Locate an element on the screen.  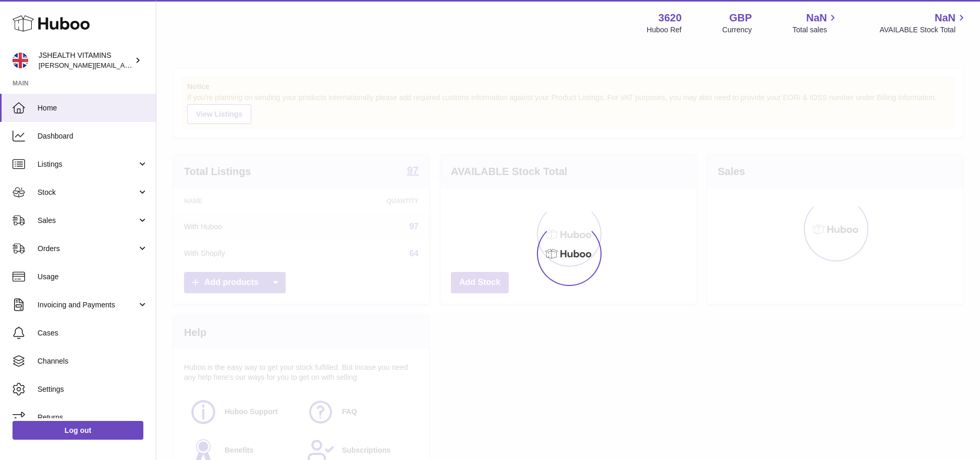
span: Usage is located at coordinates (92, 277).